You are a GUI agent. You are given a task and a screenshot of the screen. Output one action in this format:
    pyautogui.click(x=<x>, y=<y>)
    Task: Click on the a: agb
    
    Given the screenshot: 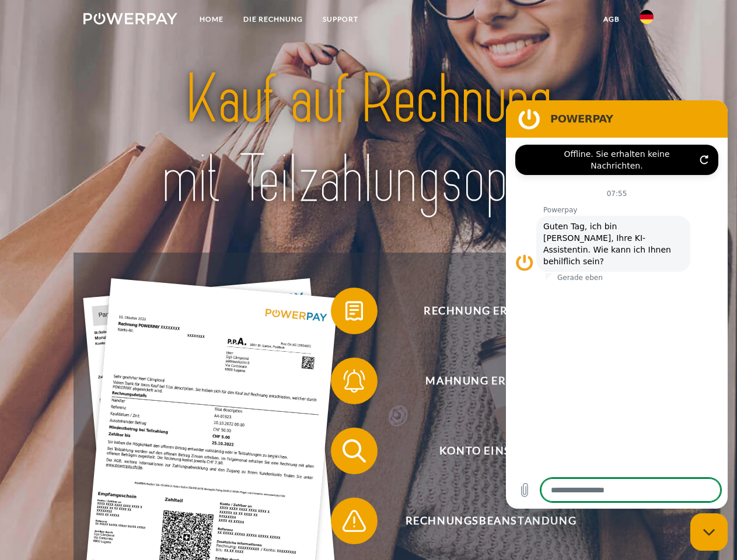 What is the action you would take?
    pyautogui.click(x=611, y=19)
    